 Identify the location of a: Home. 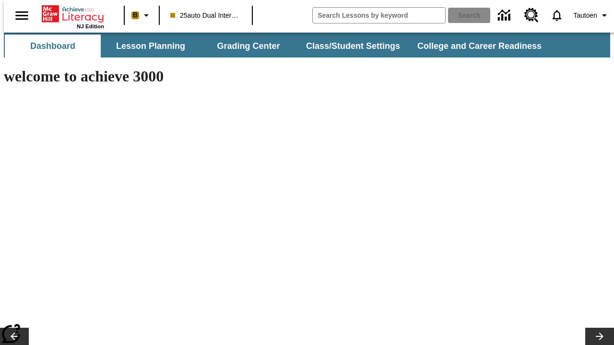
(73, 14).